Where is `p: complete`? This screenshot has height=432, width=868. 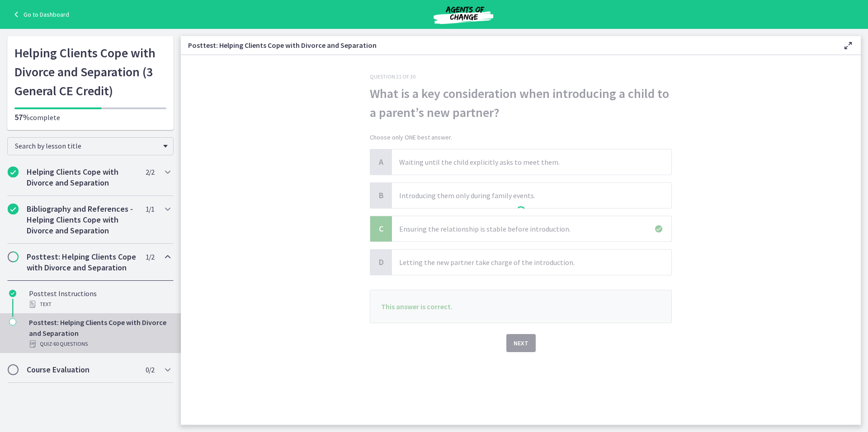 p: complete is located at coordinates (90, 117).